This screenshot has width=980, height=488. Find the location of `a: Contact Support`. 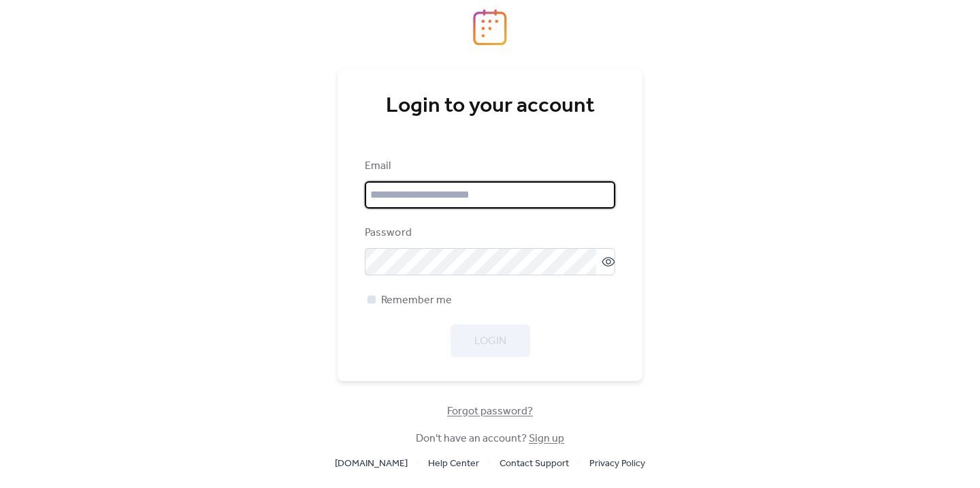

a: Contact Support is located at coordinates (535, 462).